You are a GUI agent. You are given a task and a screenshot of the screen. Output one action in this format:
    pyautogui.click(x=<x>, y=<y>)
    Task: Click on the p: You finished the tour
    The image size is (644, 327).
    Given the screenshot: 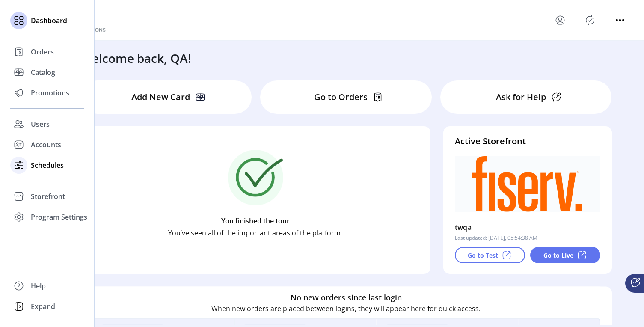 What is the action you would take?
    pyautogui.click(x=255, y=221)
    